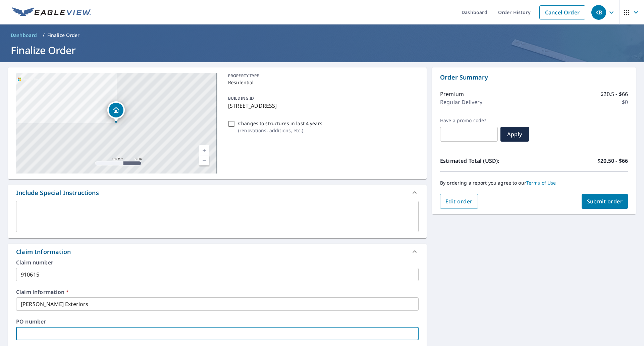 The height and width of the screenshot is (346, 644). What do you see at coordinates (541, 183) in the screenshot?
I see `a: Terms of Use` at bounding box center [541, 183].